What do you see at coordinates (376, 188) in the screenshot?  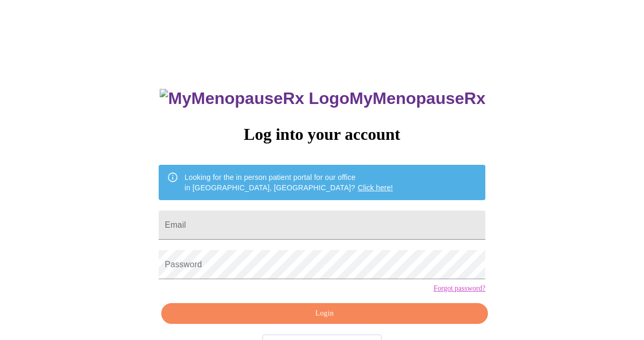 I see `a: Click here!` at bounding box center [376, 188].